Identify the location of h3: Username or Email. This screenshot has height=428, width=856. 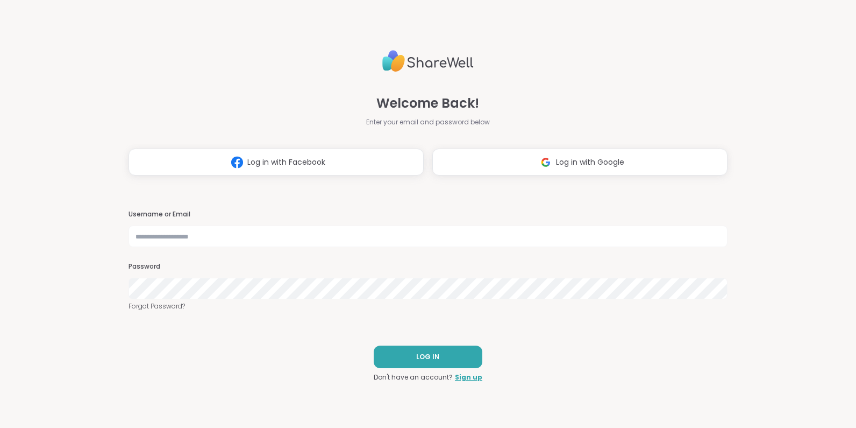
(428, 214).